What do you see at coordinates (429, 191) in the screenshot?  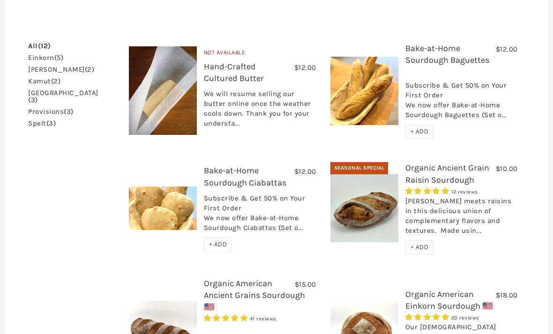 I see `span: 5.00 stars` at bounding box center [429, 191].